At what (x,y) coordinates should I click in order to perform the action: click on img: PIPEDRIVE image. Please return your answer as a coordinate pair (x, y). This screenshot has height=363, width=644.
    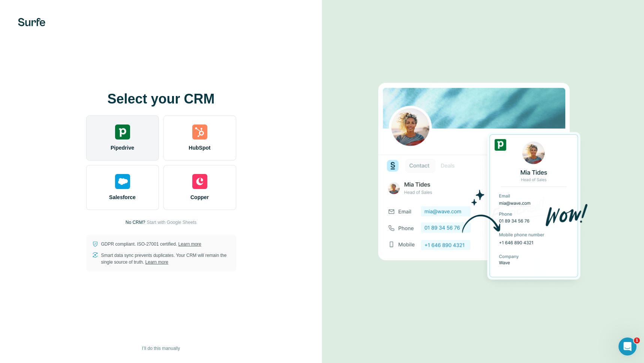
    Looking at the image, I should click on (483, 181).